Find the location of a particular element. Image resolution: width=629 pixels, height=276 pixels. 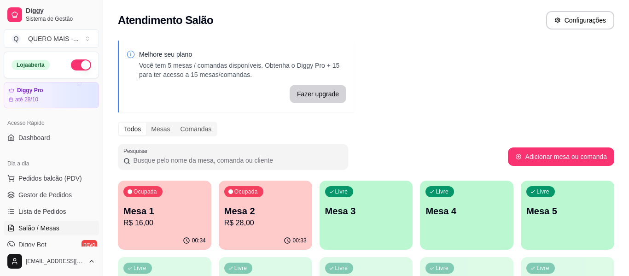

button: Adicionar mesa ou comanda is located at coordinates (561, 157).